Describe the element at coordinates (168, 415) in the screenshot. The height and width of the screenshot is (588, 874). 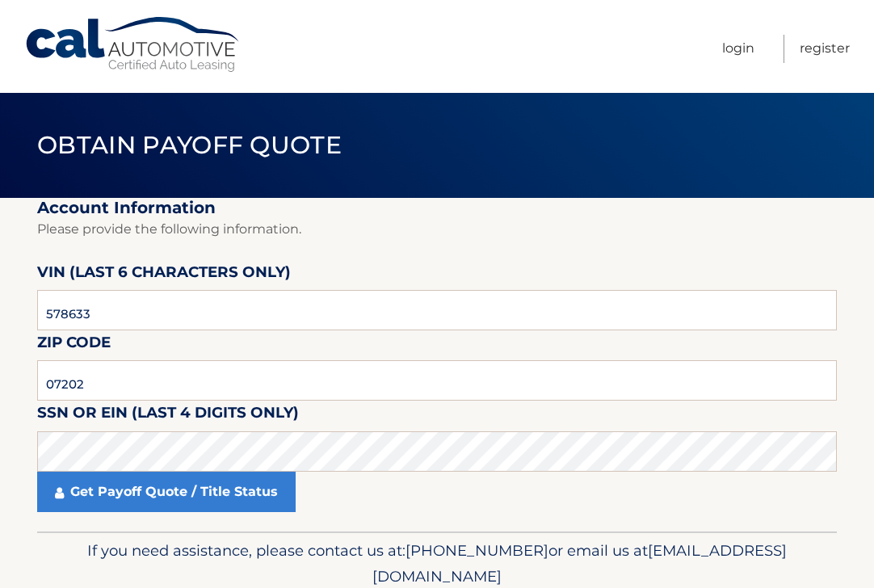
I see `label: SSN or EIN (last 4 digits only)` at that location.